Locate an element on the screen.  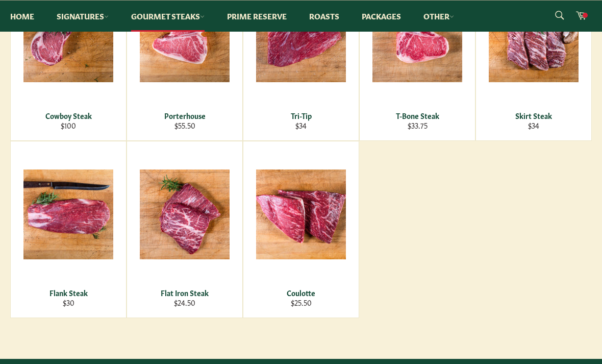
div: $24.50 is located at coordinates (184, 302).